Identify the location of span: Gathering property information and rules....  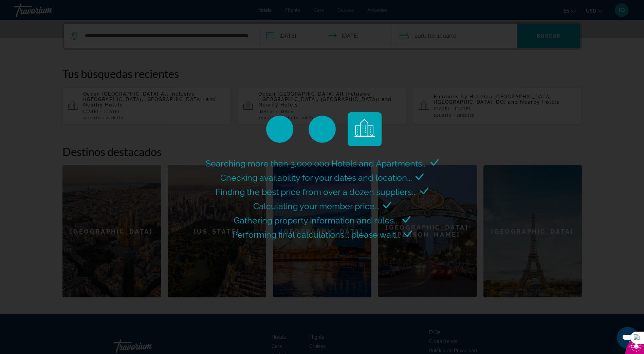
(316, 220).